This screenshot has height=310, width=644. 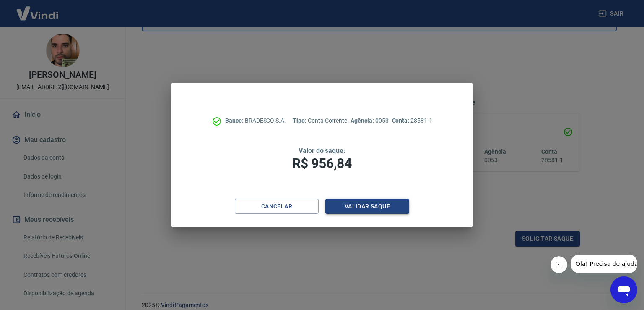 I want to click on p: BRADESCO S.A., so click(x=255, y=121).